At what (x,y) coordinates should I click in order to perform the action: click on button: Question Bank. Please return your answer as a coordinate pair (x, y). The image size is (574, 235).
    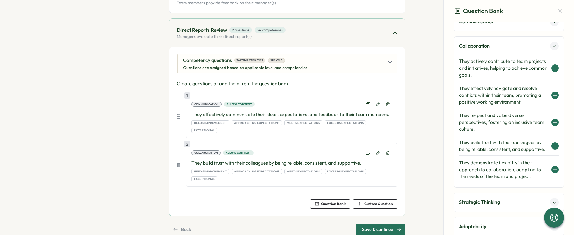
    Looking at the image, I should click on (330, 204).